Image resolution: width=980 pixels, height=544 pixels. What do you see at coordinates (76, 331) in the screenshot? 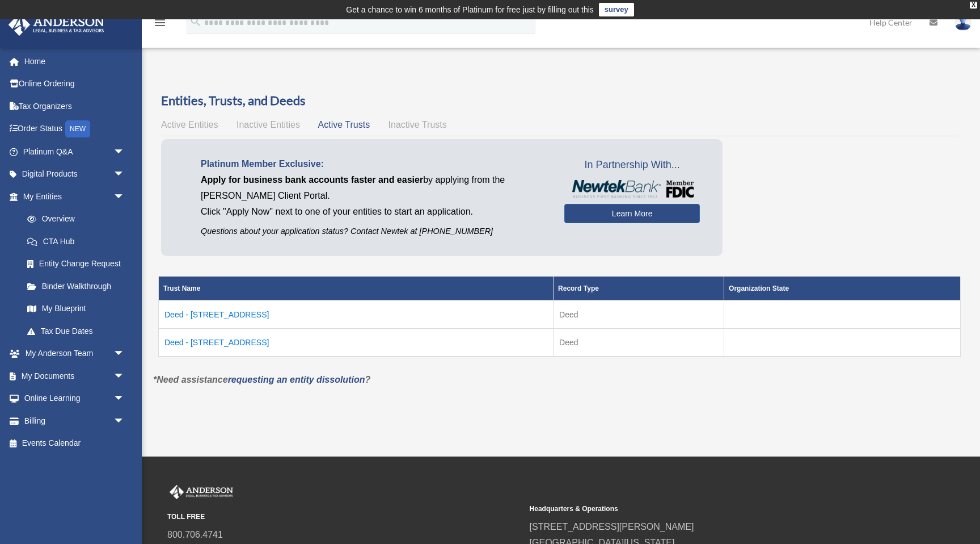
I see `a: Tax Due Dates` at bounding box center [76, 331].